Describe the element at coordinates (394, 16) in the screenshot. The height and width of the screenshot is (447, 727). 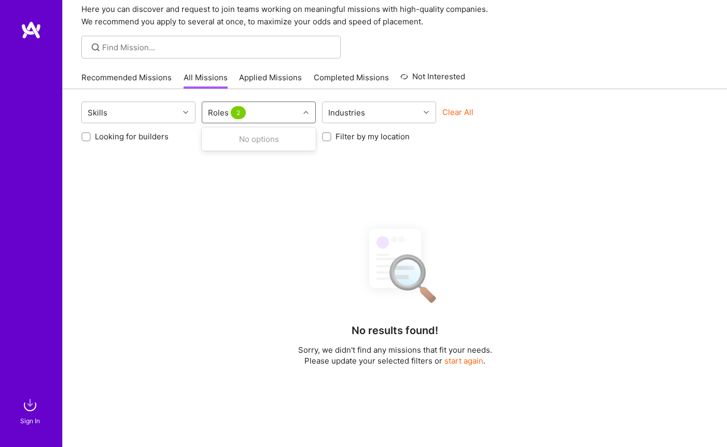
I see `p: Here you can discover and request to join teams working on meaningful missions with high-quality ...` at that location.